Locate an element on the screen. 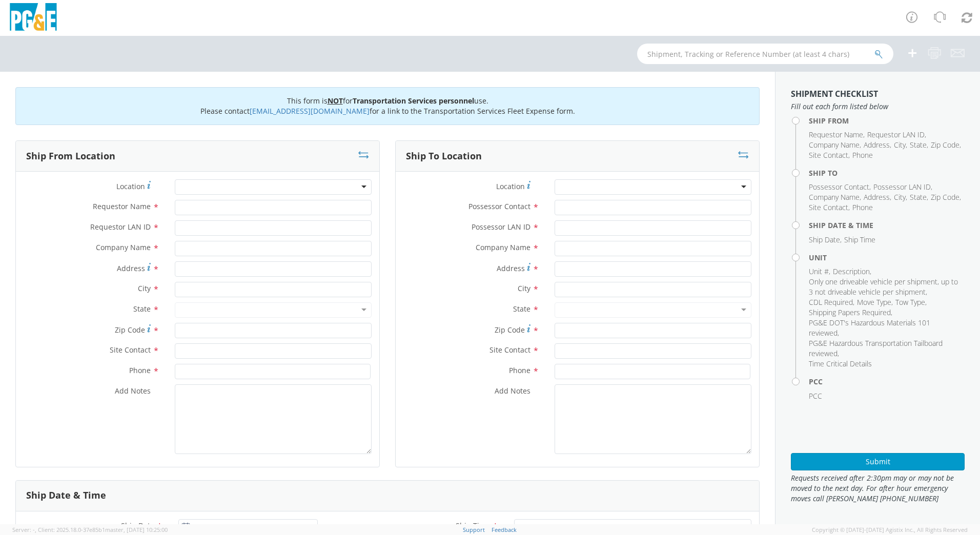 This screenshot has width=980, height=535. strong: Shipment Checklist is located at coordinates (834, 94).